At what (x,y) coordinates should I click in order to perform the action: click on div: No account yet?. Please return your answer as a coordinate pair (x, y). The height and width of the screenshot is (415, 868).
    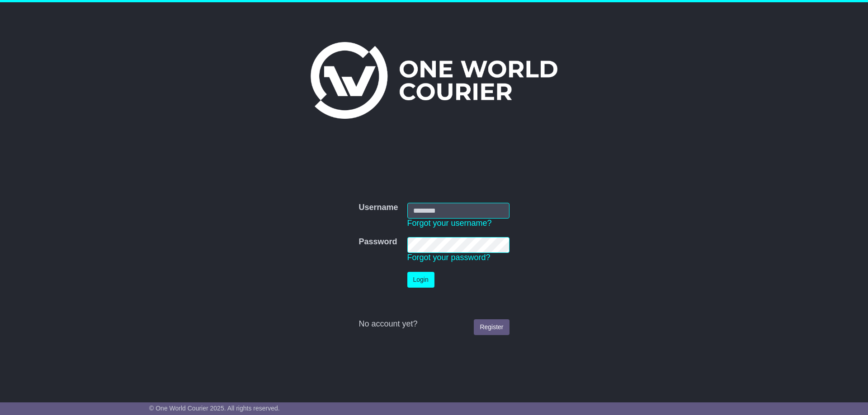
    Looking at the image, I should click on (434, 324).